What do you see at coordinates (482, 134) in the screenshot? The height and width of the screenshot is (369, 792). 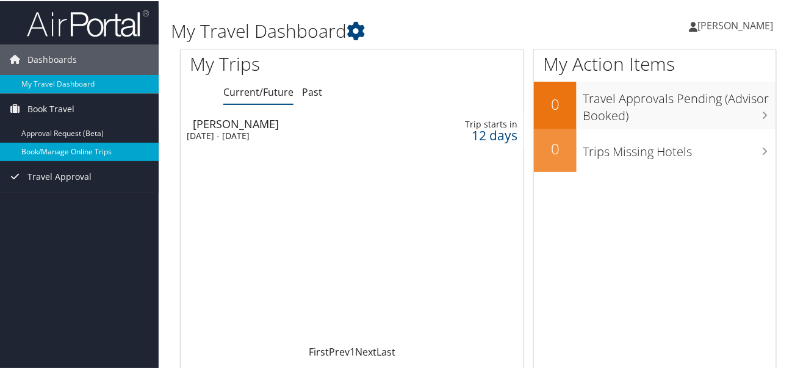 I see `div: 12 days` at bounding box center [482, 134].